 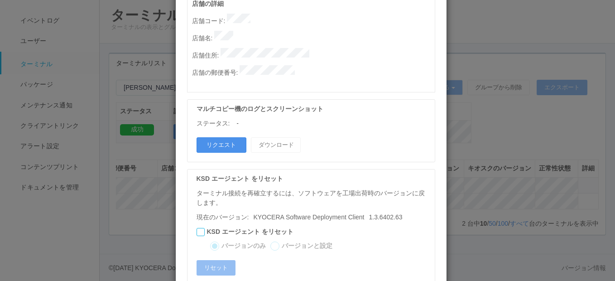 I want to click on button: リクエスト, so click(x=222, y=145).